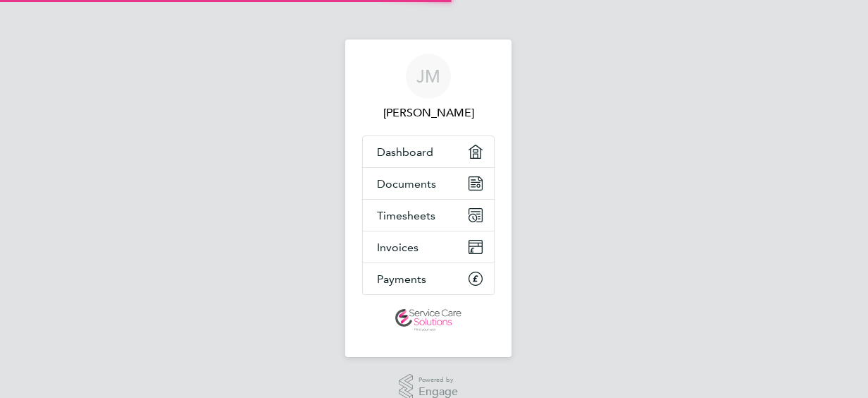 This screenshot has width=868, height=398. I want to click on a: Invoices, so click(428, 247).